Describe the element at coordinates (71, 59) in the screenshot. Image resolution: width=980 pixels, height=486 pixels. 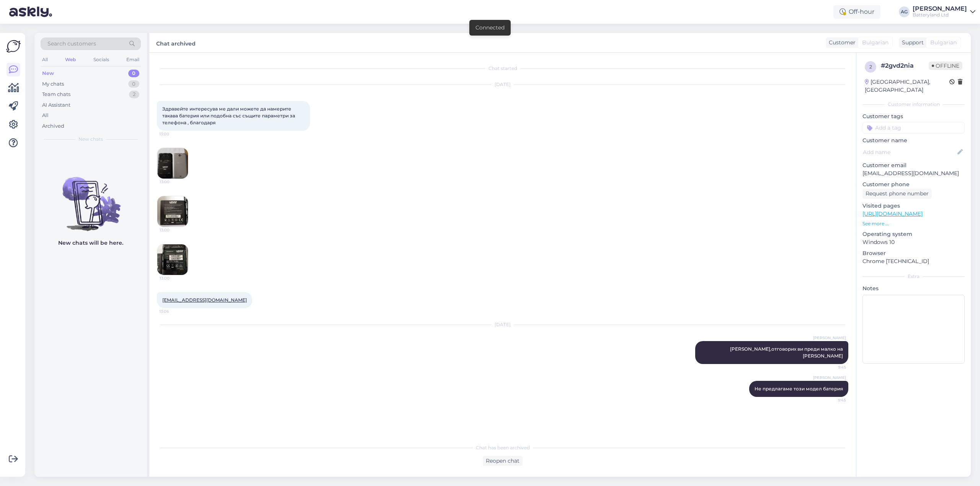
I see `div: Web` at that location.